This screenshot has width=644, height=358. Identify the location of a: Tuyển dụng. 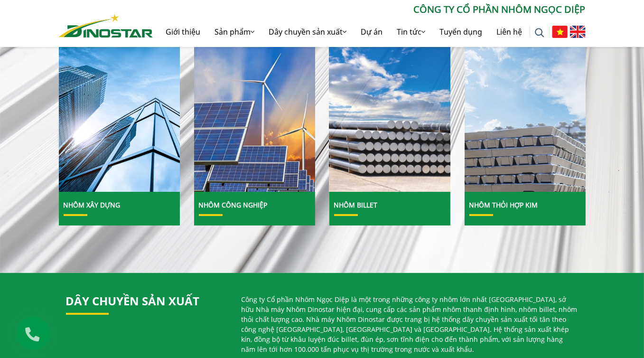
(461, 32).